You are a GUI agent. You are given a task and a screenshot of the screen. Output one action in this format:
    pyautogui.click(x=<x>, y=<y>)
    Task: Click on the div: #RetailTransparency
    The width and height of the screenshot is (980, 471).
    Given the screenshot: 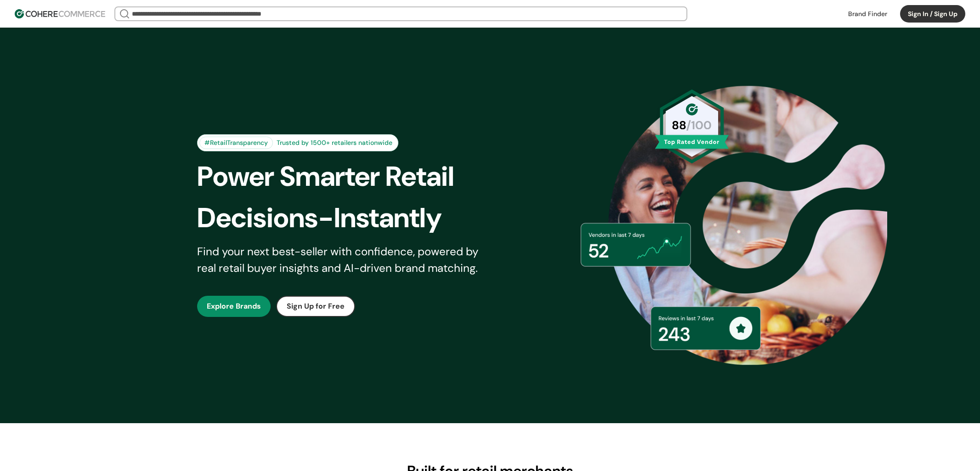 What is the action you would take?
    pyautogui.click(x=236, y=143)
    